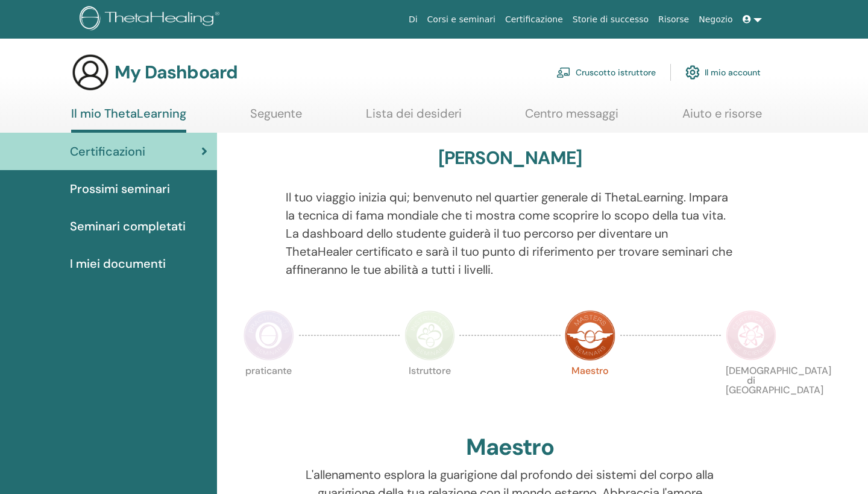 Image resolution: width=868 pixels, height=494 pixels. Describe the element at coordinates (510, 448) in the screenshot. I see `h2: Maestro` at that location.